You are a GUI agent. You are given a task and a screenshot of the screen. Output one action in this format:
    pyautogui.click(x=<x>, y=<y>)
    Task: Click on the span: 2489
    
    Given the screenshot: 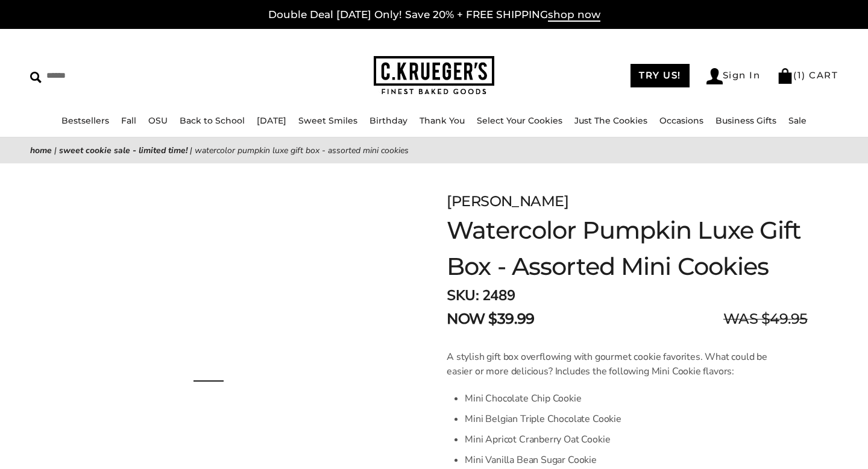 What is the action you would take?
    pyautogui.click(x=498, y=296)
    